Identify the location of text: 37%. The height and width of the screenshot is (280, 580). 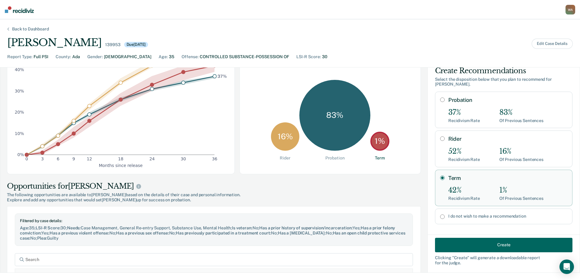
(222, 76).